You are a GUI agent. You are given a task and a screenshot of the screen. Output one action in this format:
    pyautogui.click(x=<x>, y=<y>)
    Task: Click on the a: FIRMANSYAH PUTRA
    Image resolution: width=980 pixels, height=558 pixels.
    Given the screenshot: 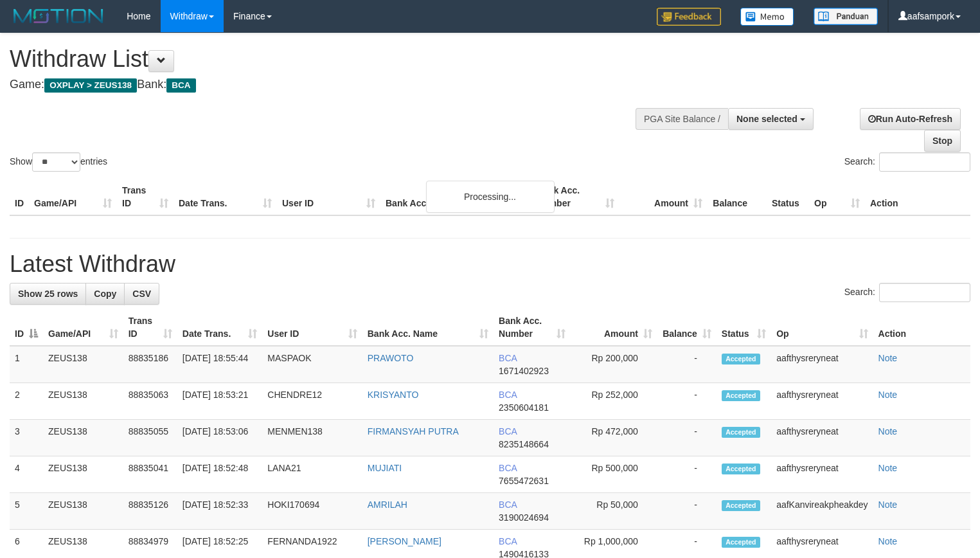 What is the action you would take?
    pyautogui.click(x=414, y=432)
    